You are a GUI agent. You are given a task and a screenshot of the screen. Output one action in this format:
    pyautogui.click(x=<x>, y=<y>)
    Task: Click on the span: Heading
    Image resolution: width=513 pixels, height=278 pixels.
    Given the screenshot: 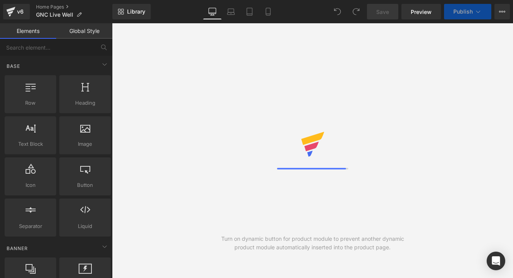 What is the action you would take?
    pyautogui.click(x=85, y=103)
    